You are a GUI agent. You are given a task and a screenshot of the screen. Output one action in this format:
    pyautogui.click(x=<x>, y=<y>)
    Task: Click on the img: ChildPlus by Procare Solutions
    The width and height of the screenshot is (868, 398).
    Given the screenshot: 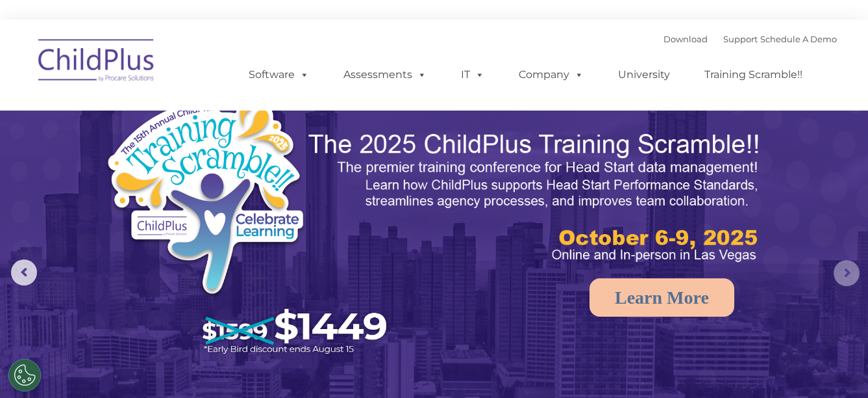 What is the action you would take?
    pyautogui.click(x=97, y=63)
    